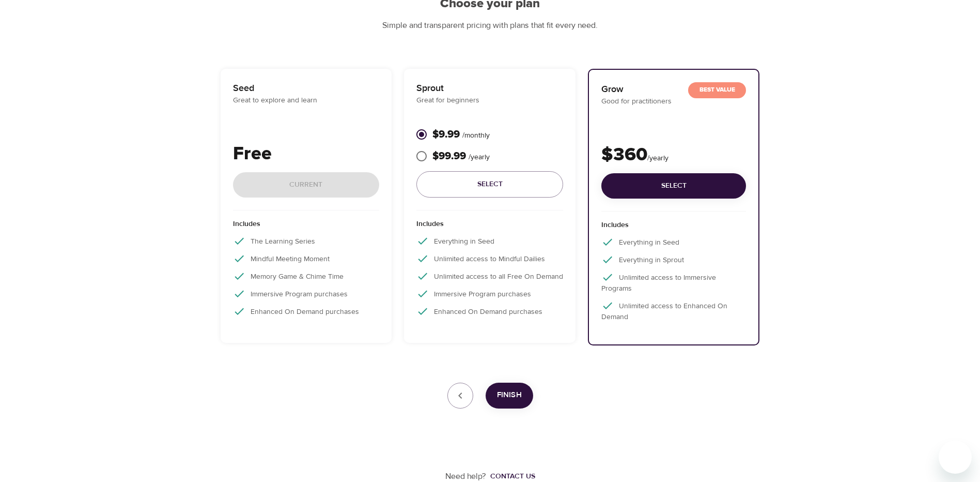  I want to click on span: Finish, so click(509, 394).